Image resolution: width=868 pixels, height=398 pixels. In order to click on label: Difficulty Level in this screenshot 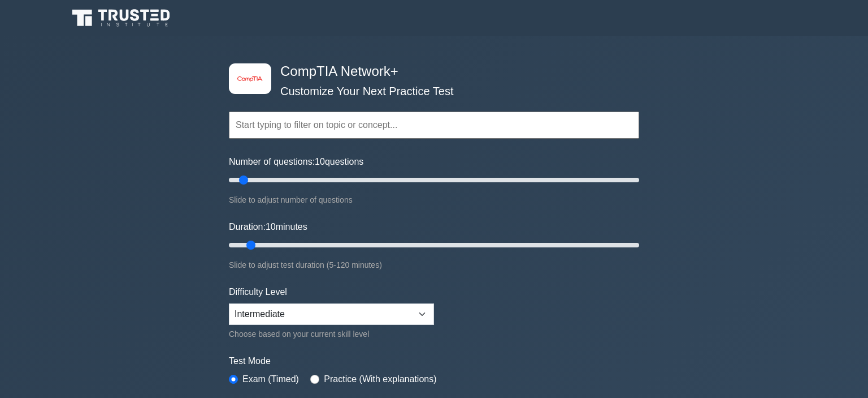, I will do `click(258, 292)`.